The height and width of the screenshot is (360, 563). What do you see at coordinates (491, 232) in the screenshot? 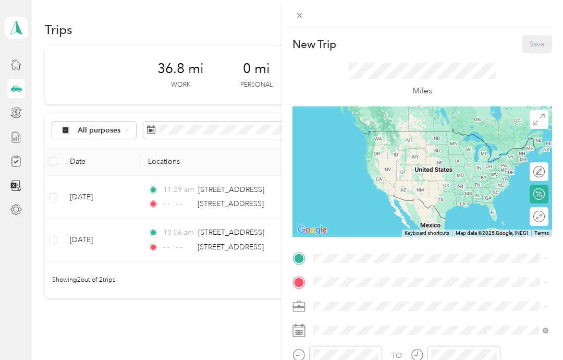
I see `span: Map data ©2025 Google, INEGI` at bounding box center [491, 232].